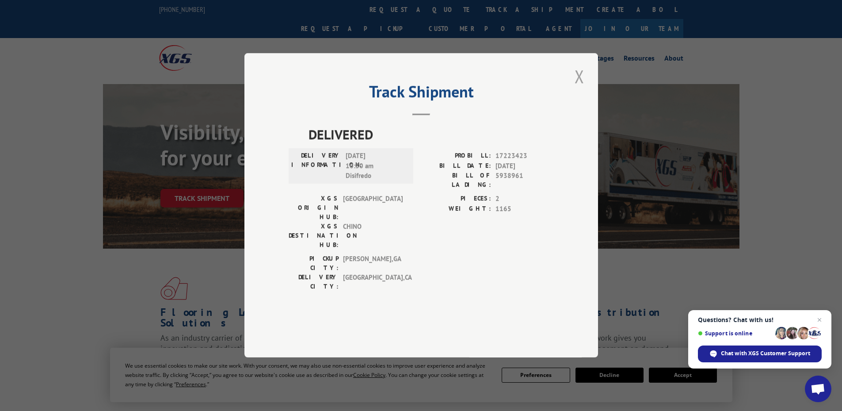 This screenshot has height=411, width=842. I want to click on span: CHINO, so click(373, 236).